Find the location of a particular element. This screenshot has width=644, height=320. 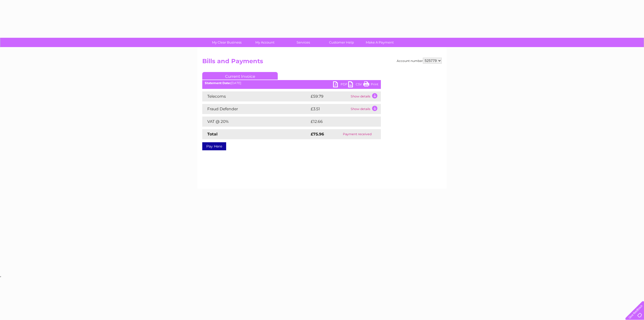

a: Customer Help is located at coordinates (341, 42).